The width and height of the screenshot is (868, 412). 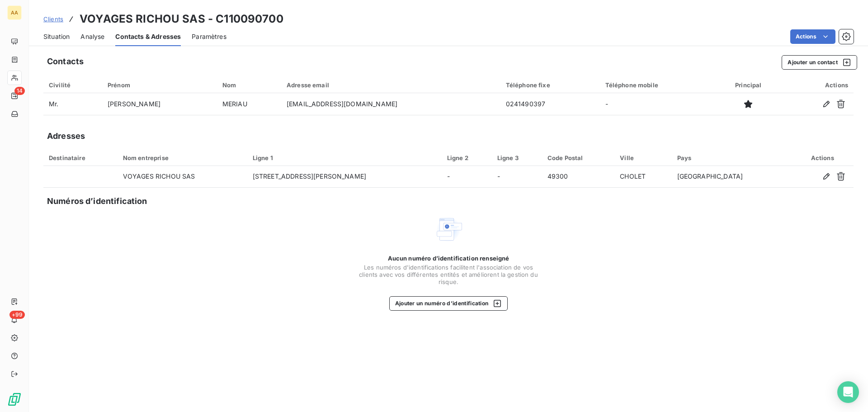 I want to click on div: Destinataire, so click(x=81, y=158).